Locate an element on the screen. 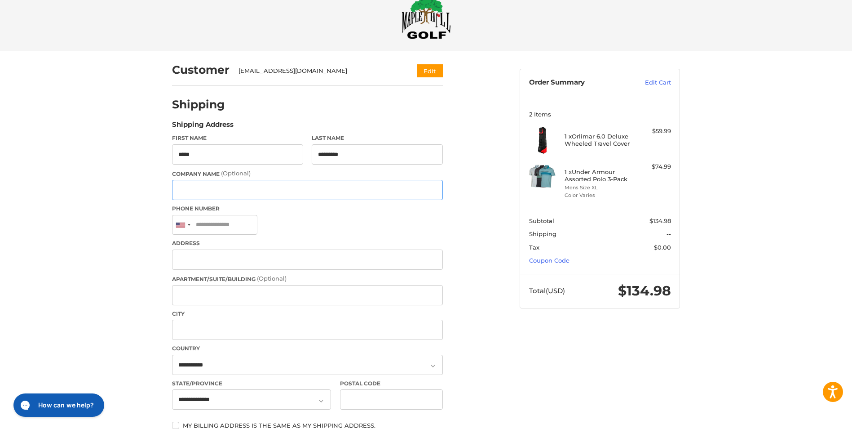 The height and width of the screenshot is (429, 852). li: Color Varies is located at coordinates (599, 195).